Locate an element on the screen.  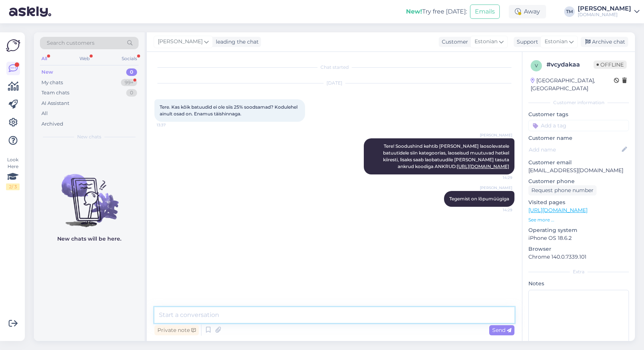
div: Away is located at coordinates (528, 11).